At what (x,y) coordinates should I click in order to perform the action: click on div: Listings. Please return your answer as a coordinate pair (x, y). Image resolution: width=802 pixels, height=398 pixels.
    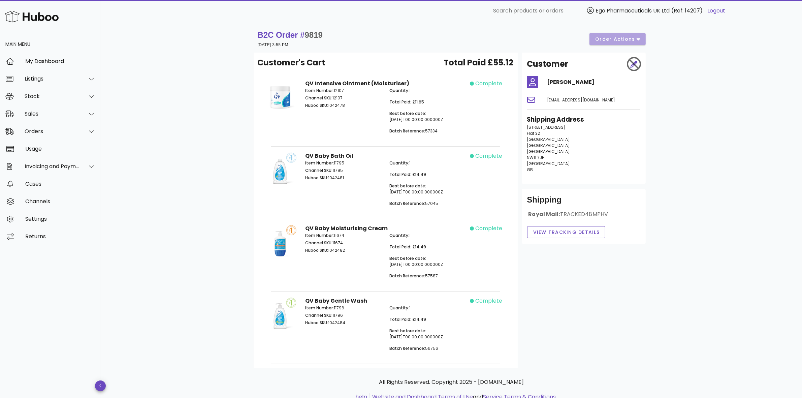
    Looking at the image, I should click on (52, 79).